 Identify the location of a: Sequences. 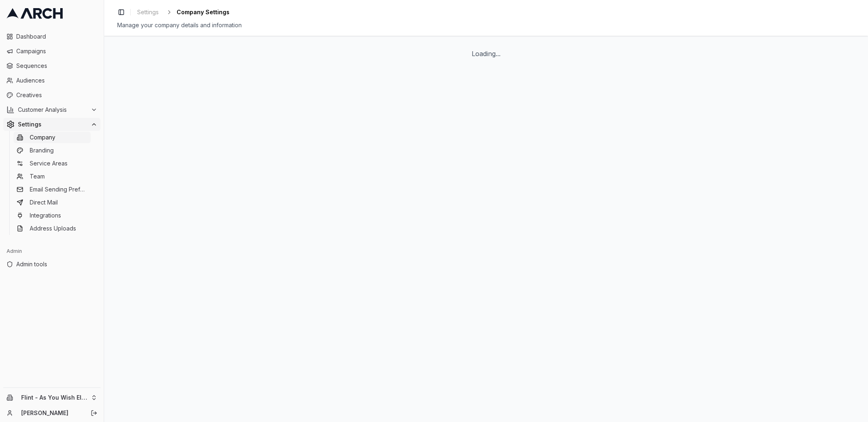
(51, 66).